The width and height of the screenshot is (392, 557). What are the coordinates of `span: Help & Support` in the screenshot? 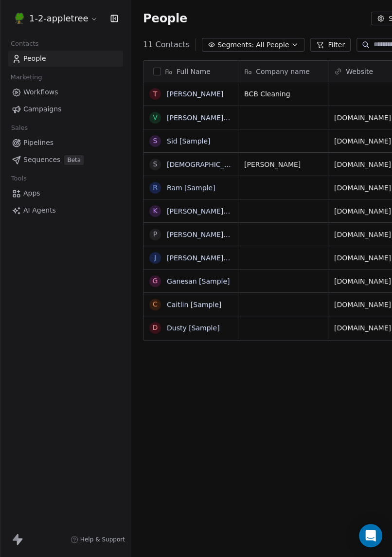 It's located at (103, 539).